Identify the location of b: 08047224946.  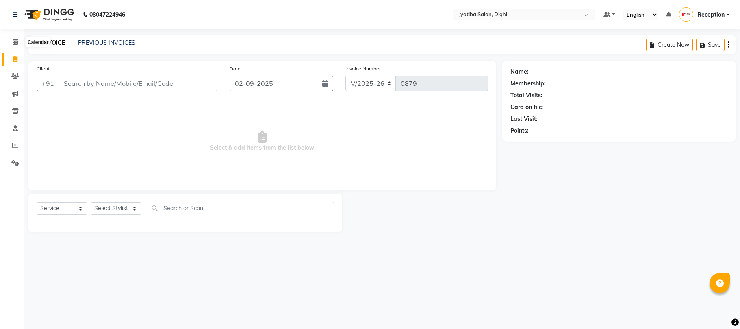
(107, 15).